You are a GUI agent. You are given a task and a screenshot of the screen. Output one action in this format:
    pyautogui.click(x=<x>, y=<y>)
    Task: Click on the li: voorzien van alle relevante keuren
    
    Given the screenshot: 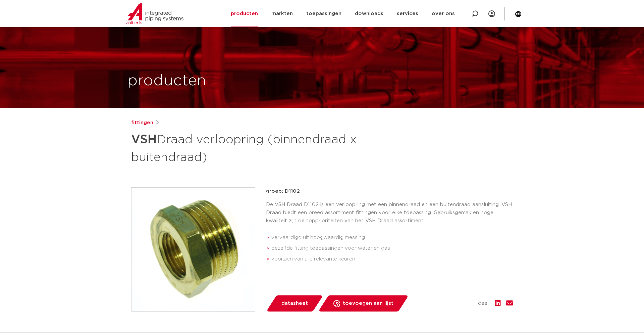 What is the action you would take?
    pyautogui.click(x=392, y=259)
    